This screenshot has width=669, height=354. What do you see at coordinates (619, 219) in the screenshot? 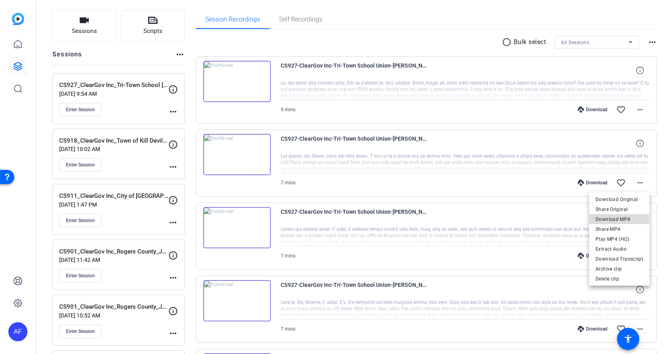
I see `span: Download MP4` at bounding box center [619, 219].